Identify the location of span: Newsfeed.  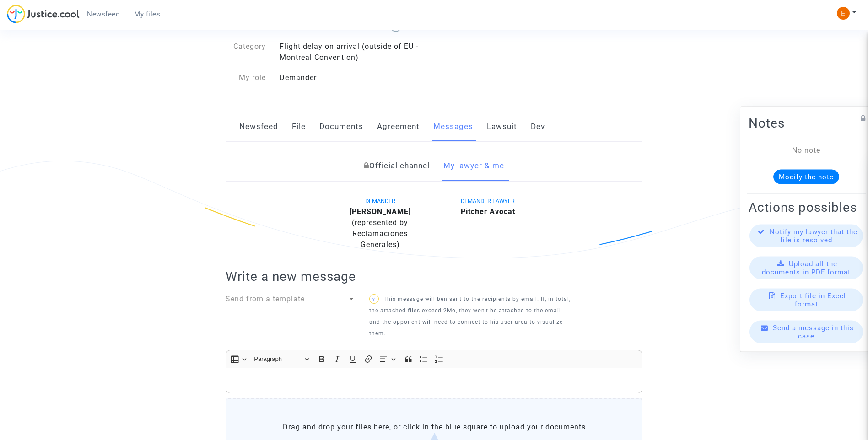
(103, 14).